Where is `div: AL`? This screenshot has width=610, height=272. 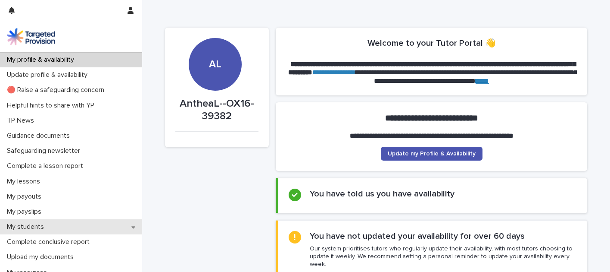 div: AL is located at coordinates (215, 38).